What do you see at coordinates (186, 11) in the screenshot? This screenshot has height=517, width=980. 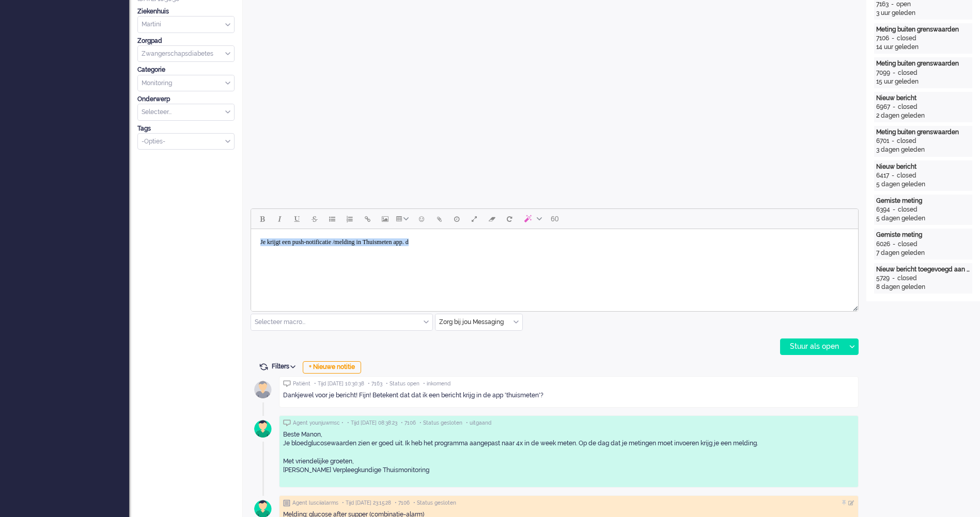 I see `div: Ziekenhuis` at bounding box center [186, 11].